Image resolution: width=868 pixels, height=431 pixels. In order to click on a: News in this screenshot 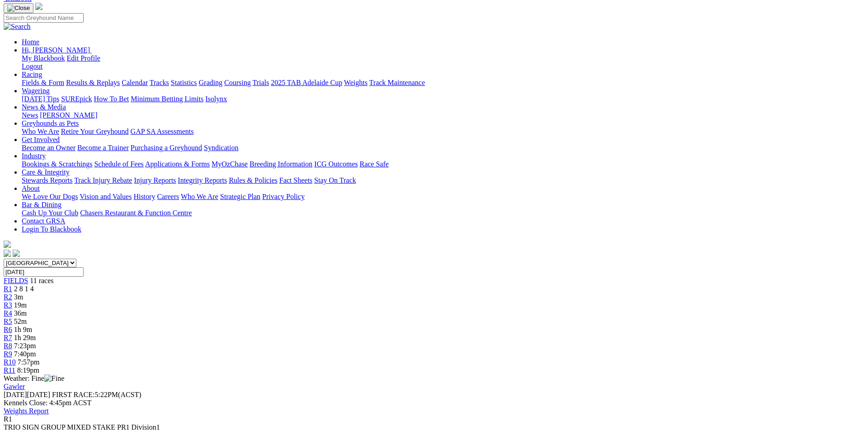, I will do `click(30, 115)`.